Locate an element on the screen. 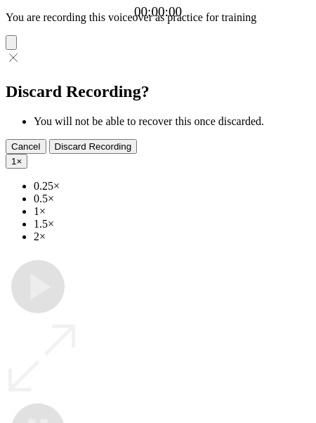 The image size is (316, 423). h2: Discard Recording? is located at coordinates (158, 91).